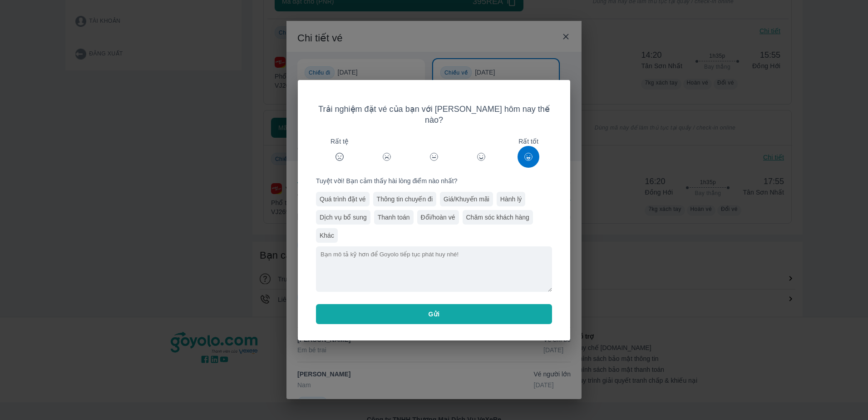  I want to click on span: Tuyệt vời! Bạn cảm thấy hài lòng điểm nào nhất?, so click(434, 181).